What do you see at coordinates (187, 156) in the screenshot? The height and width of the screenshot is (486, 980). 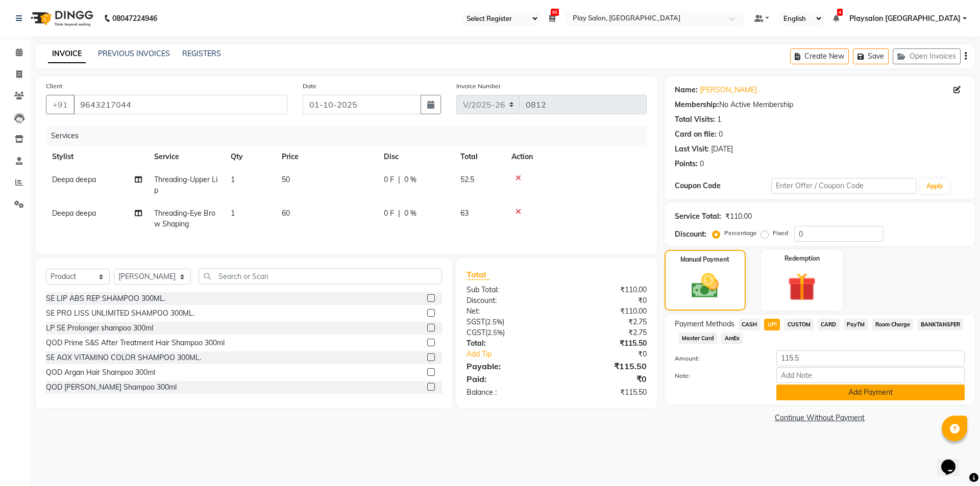 I see `th: Service` at bounding box center [187, 156].